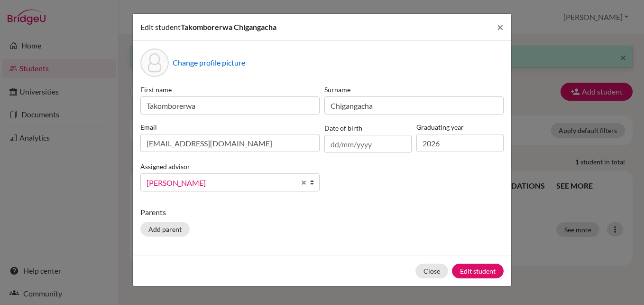 This screenshot has width=644, height=305. Describe the element at coordinates (414, 89) in the screenshot. I see `label: Surname` at that location.